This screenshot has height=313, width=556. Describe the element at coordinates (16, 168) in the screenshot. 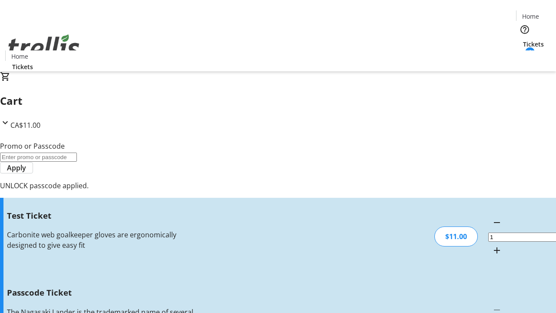

I see `span: Apply` at that location.